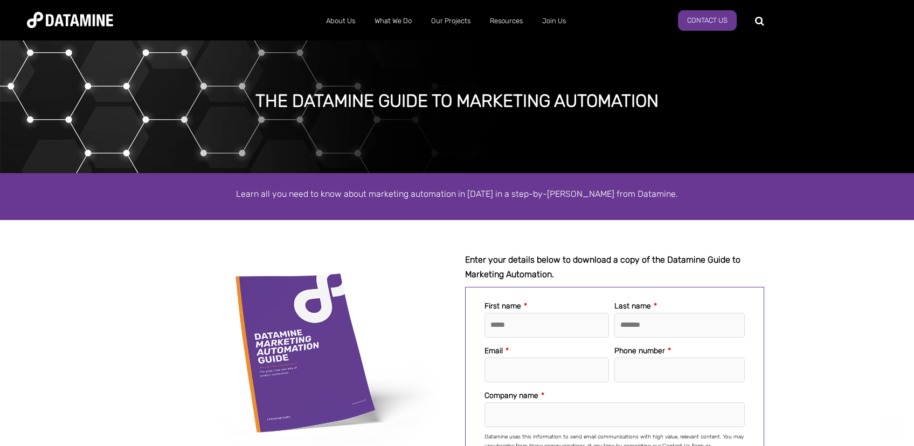 The width and height of the screenshot is (914, 446). I want to click on a: Contact Us, so click(707, 20).